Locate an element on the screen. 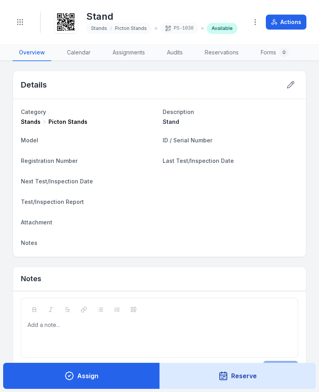 Image resolution: width=319 pixels, height=392 pixels. a: Calendar is located at coordinates (79, 53).